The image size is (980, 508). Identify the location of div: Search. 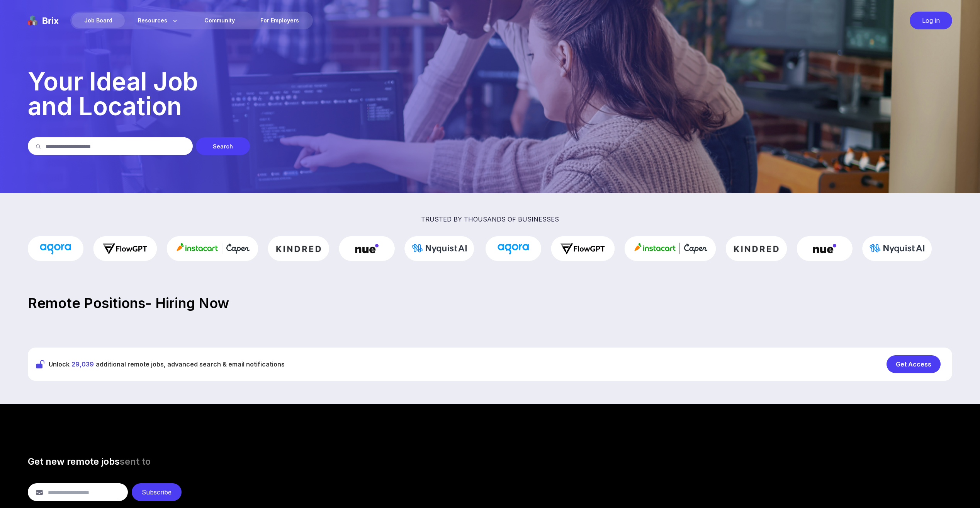
(223, 147).